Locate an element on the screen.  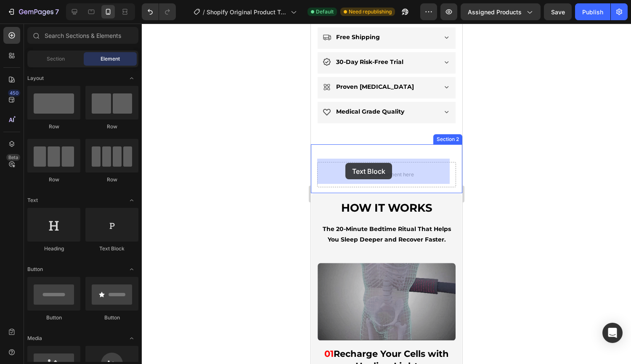
p: 7 is located at coordinates (57, 12).